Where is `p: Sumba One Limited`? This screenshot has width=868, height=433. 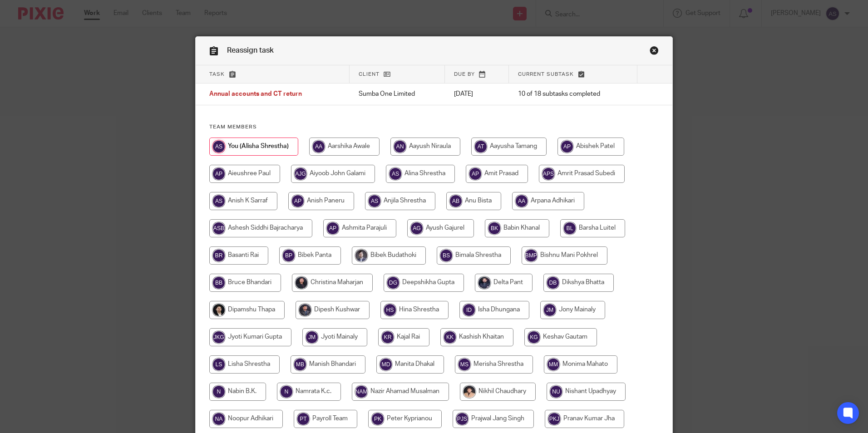 p: Sumba One Limited is located at coordinates (397, 94).